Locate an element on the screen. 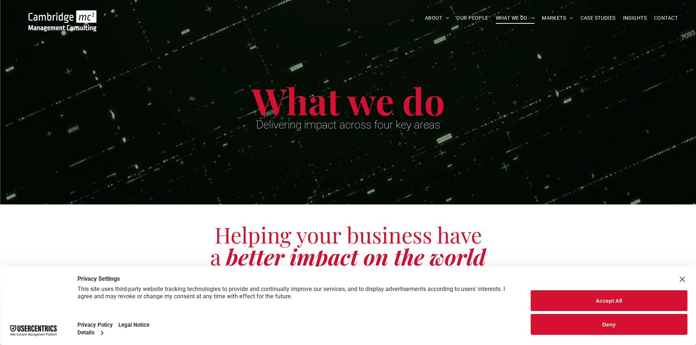 The width and height of the screenshot is (696, 345). span: Delivering impact across four key areas is located at coordinates (348, 125).